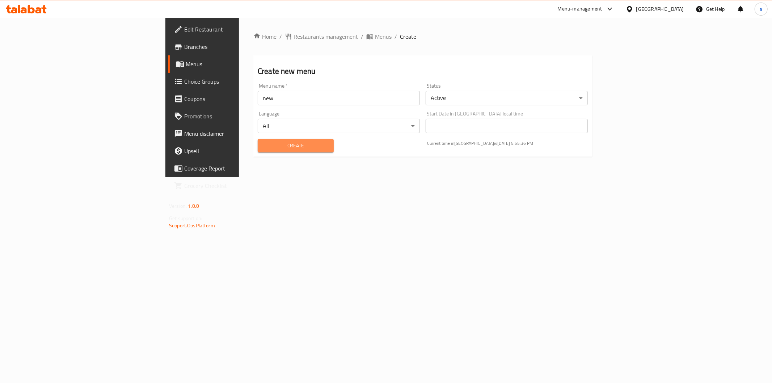 This screenshot has width=772, height=383. What do you see at coordinates (186, 218) in the screenshot?
I see `span: Get support on:` at bounding box center [186, 218].